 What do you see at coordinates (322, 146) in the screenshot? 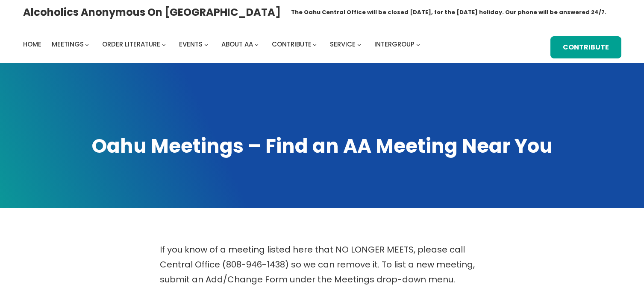
I see `h1: Oahu Meetings – Find an AA Meeting Near You` at bounding box center [322, 146].